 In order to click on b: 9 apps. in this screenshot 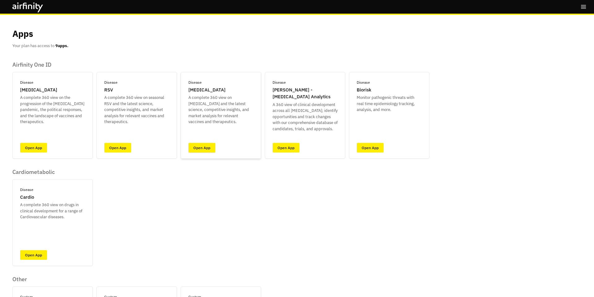, I will do `click(62, 46)`.